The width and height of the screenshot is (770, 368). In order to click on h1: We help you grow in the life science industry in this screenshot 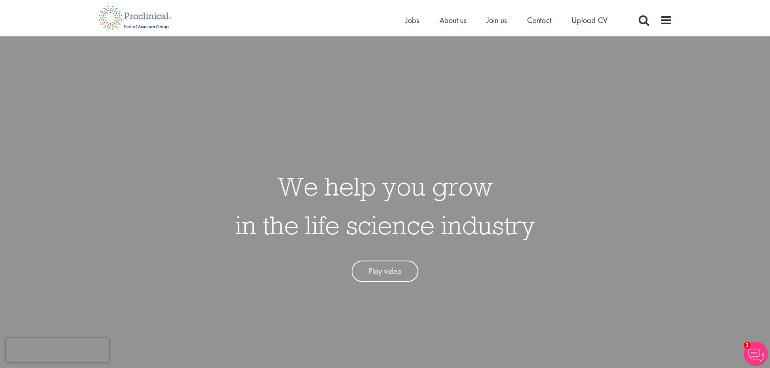, I will do `click(385, 206)`.